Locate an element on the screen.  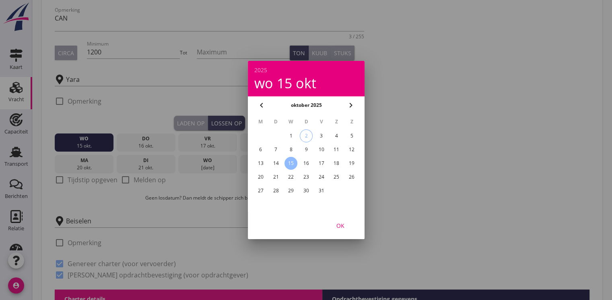
button: 16 is located at coordinates (306, 163).